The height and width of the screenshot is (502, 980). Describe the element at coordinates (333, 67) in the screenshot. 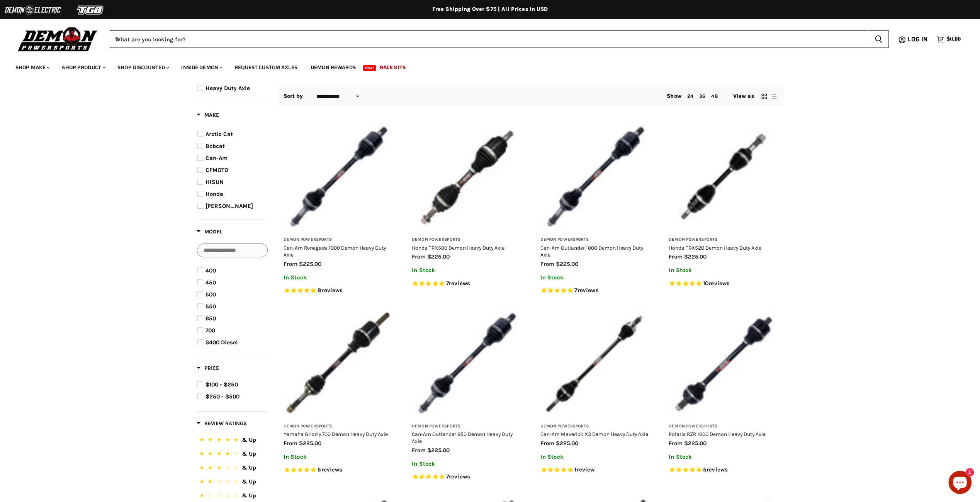

I see `a: Demon Rewards` at that location.